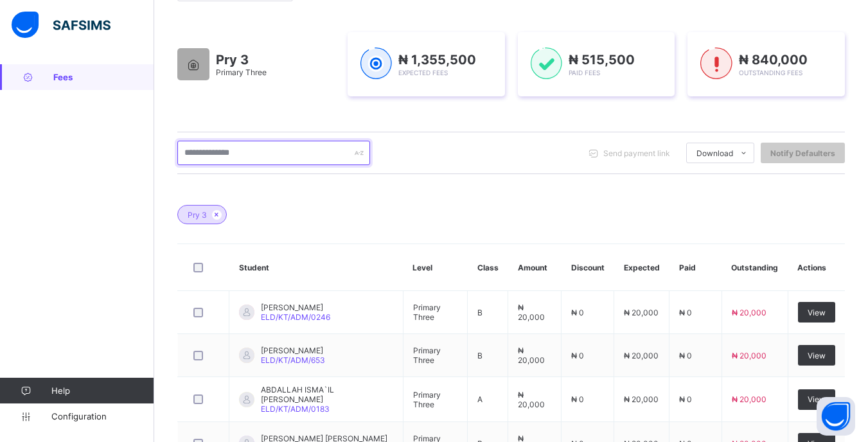  Describe the element at coordinates (754, 267) in the screenshot. I see `th: Outstanding` at that location.